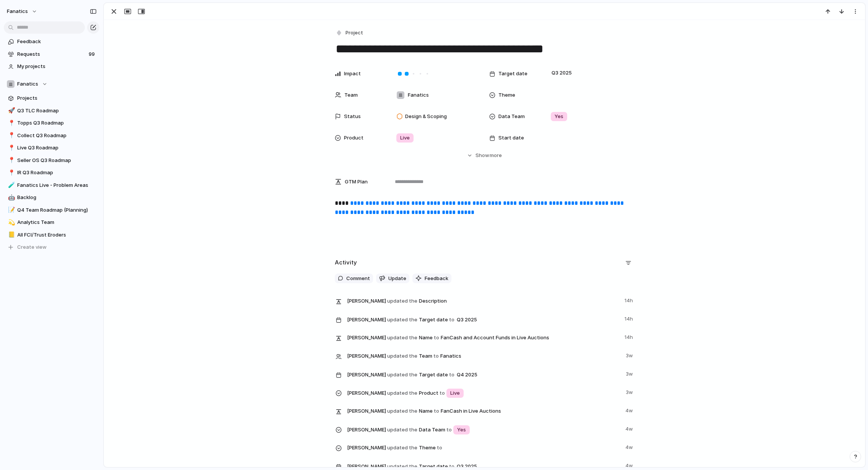  I want to click on span: Team, so click(484, 356).